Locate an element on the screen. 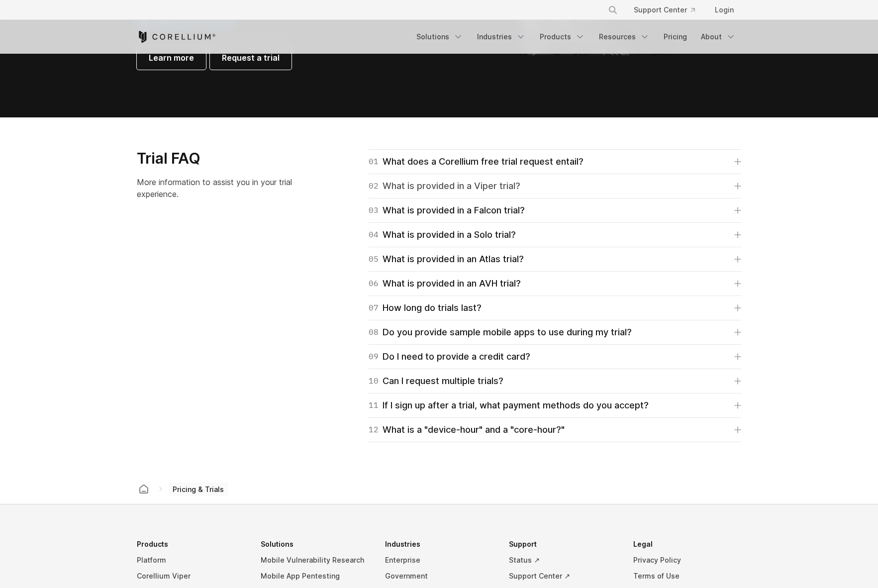 This screenshot has height=588, width=878. a: Terms of Use is located at coordinates (687, 576).